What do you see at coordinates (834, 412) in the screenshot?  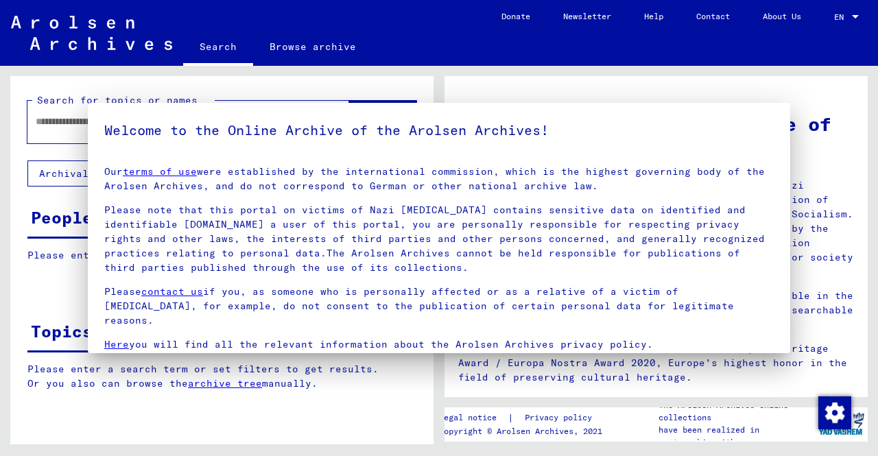 I see `div: Change consent` at bounding box center [834, 412].